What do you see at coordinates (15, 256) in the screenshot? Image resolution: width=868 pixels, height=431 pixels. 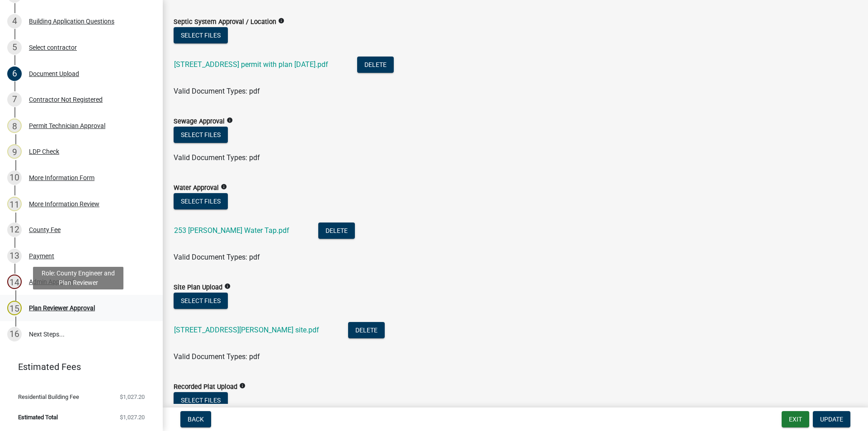 I see `div: 13` at bounding box center [15, 256].